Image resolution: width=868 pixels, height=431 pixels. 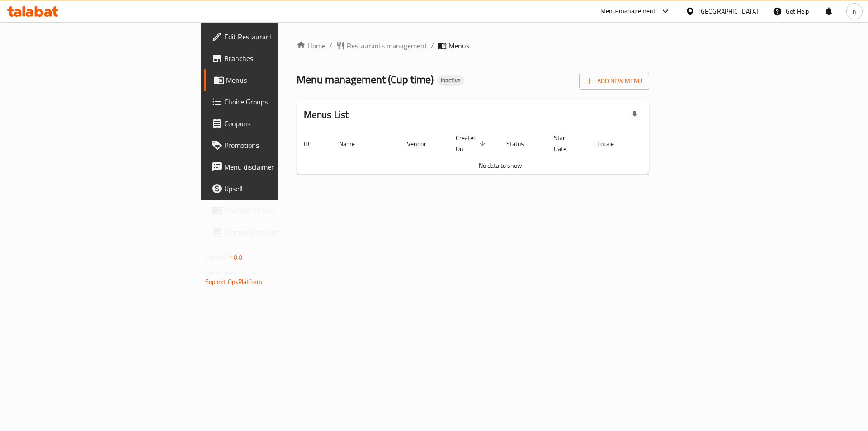 What do you see at coordinates (281, 145) in the screenshot?
I see `span: Promotions` at bounding box center [281, 145].